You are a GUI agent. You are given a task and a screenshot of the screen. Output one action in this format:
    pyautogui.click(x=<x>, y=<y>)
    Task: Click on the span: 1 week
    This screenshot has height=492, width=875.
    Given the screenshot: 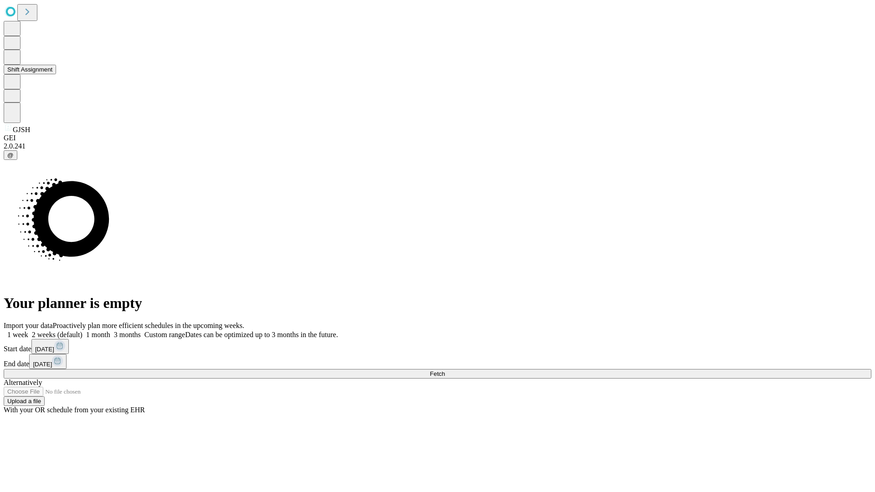 What is the action you would take?
    pyautogui.click(x=18, y=335)
    